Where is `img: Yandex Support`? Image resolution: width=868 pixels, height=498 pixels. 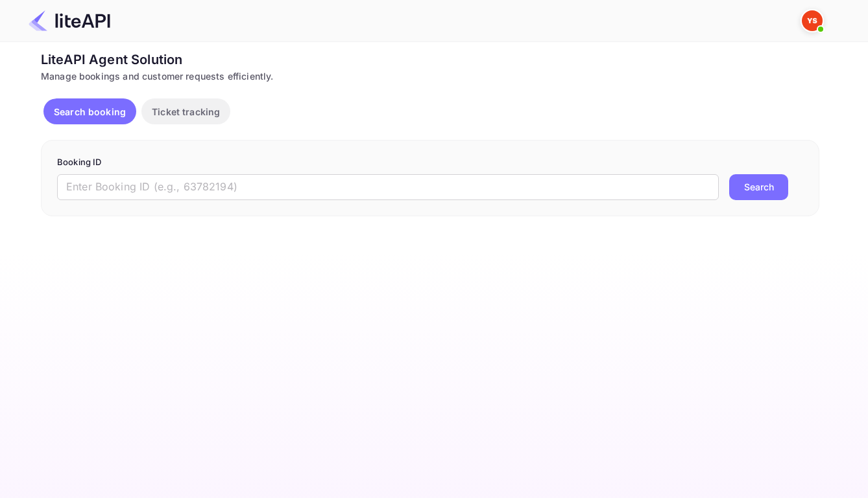 img: Yandex Support is located at coordinates (812, 21).